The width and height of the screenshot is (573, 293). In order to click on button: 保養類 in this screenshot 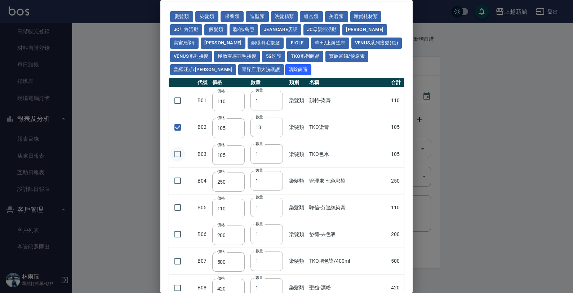, I will do `click(232, 17)`.